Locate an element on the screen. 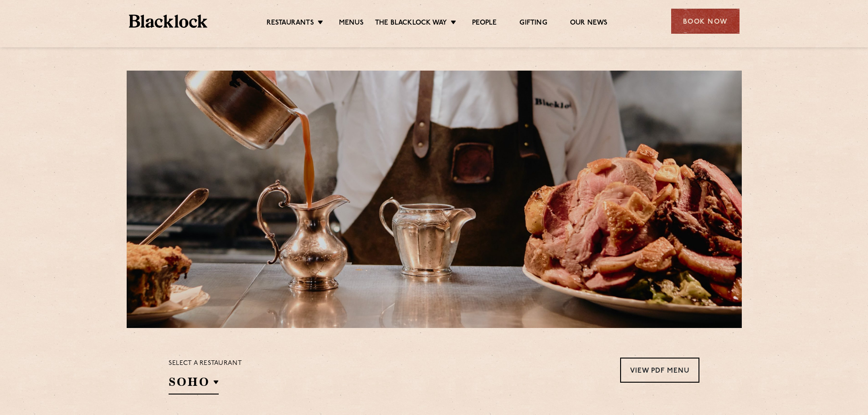 This screenshot has height=415, width=868. h2: SOHO is located at coordinates (194, 384).